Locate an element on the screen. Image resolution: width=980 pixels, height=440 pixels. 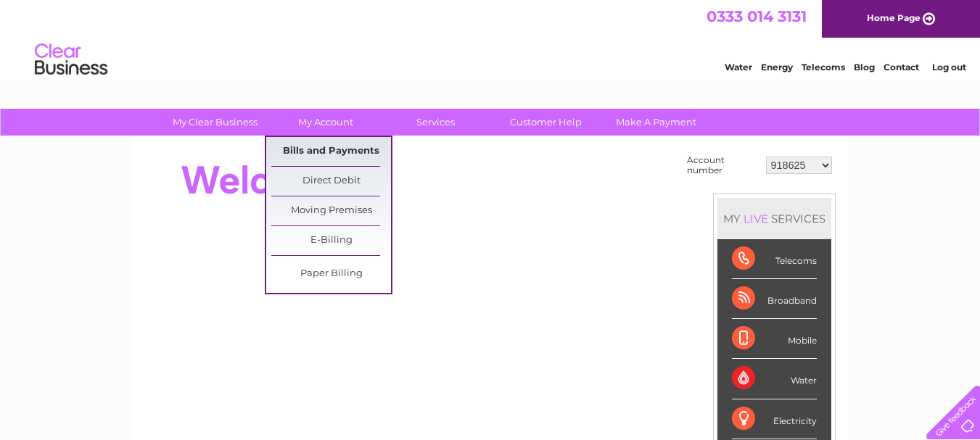
a: Paper Billing is located at coordinates (331, 274).